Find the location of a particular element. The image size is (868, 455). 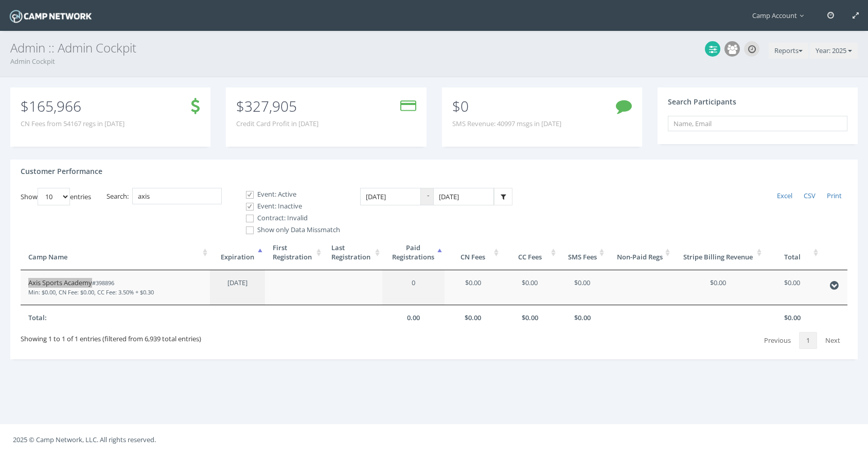

a: 1 is located at coordinates (808, 341).